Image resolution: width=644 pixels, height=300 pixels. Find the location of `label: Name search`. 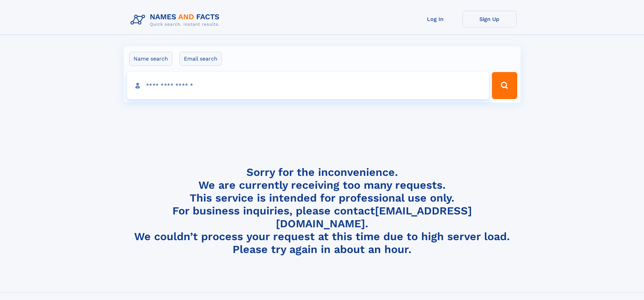

label: Name search is located at coordinates (150, 59).